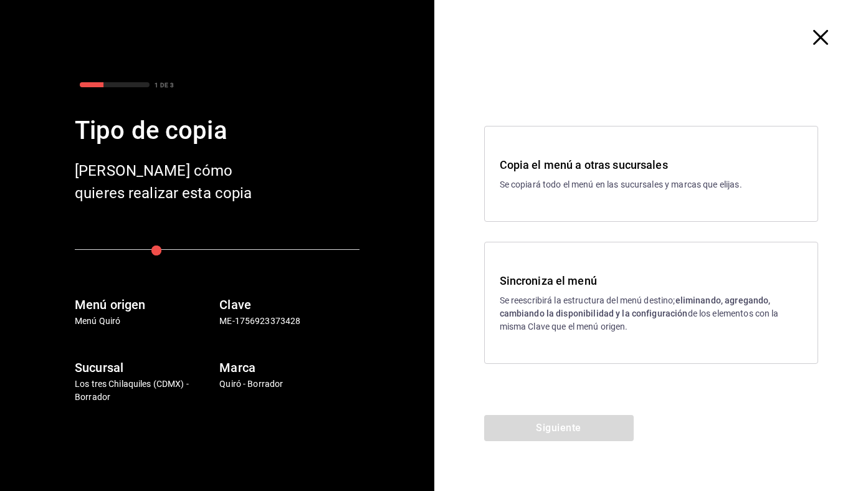 This screenshot has width=868, height=491. What do you see at coordinates (289, 383) in the screenshot?
I see `p: Quiró - Borrador` at bounding box center [289, 383].